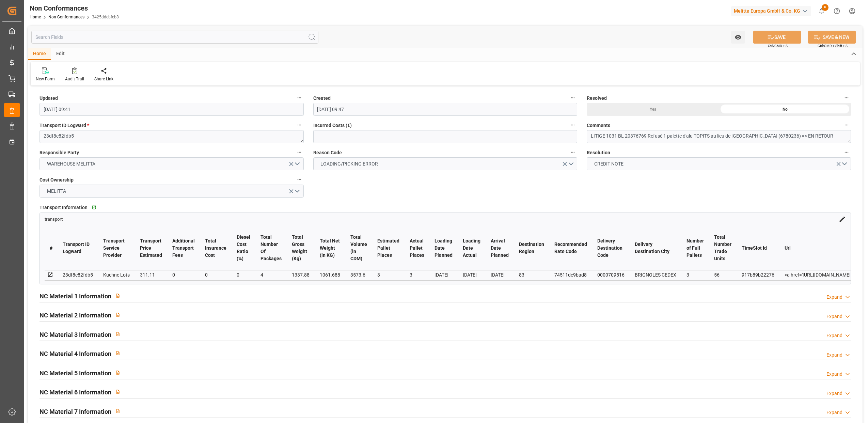 The width and height of the screenshot is (868, 423). What do you see at coordinates (572, 125) in the screenshot?
I see `button: Incurred Costs (€)` at bounding box center [572, 125].